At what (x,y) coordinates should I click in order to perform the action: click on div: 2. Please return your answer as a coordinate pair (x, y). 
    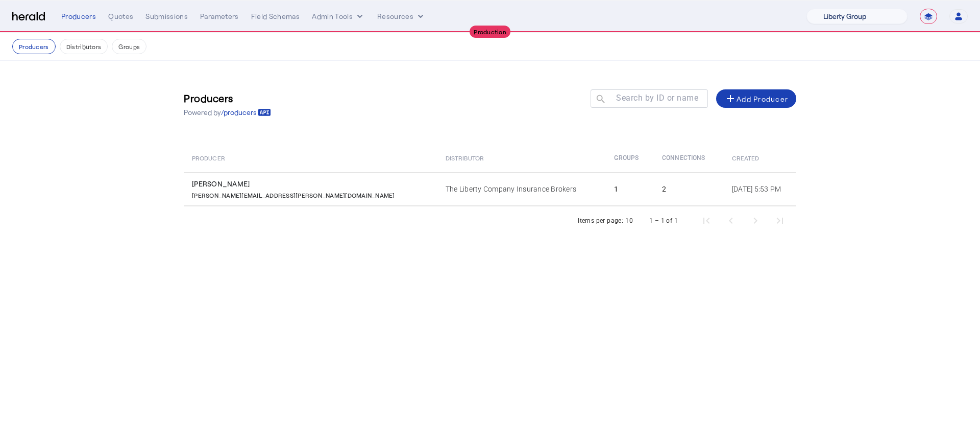
    Looking at the image, I should click on (691, 189).